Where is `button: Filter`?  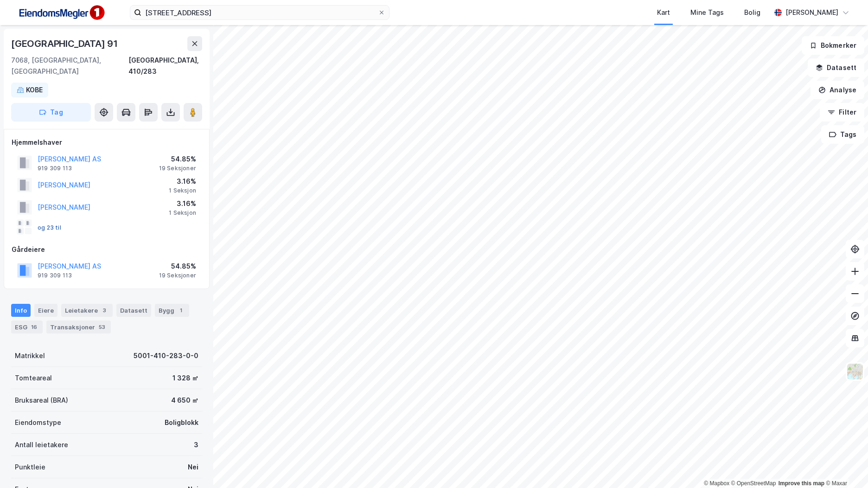 button: Filter is located at coordinates (842, 113).